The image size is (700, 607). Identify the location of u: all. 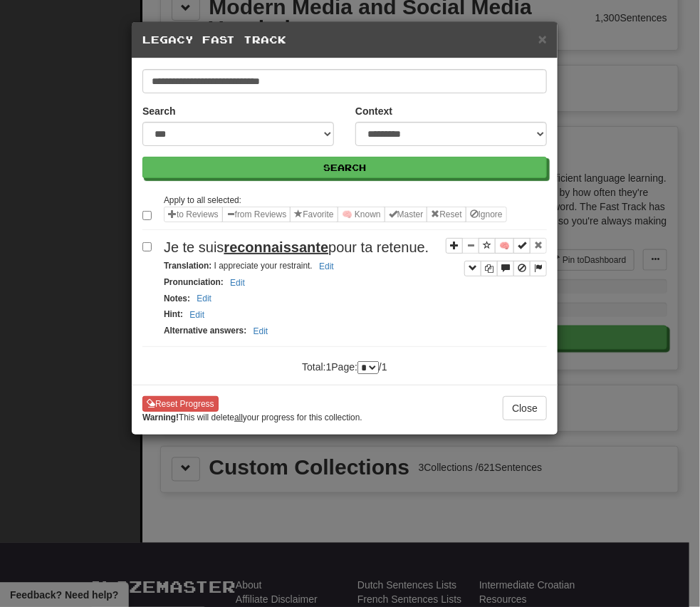
(239, 418).